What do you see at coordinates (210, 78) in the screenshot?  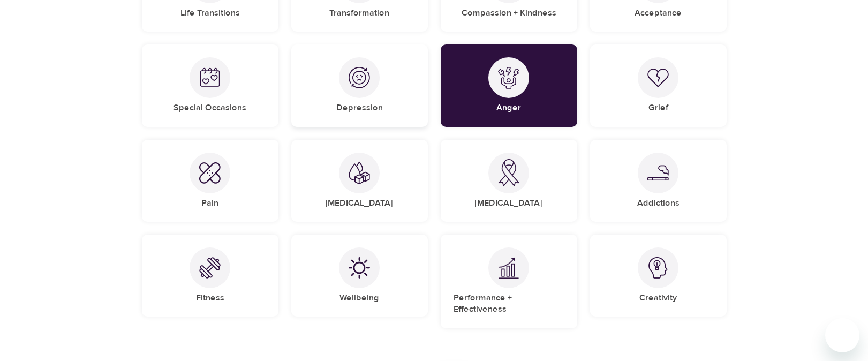 I see `img: Special Occasions` at bounding box center [210, 78].